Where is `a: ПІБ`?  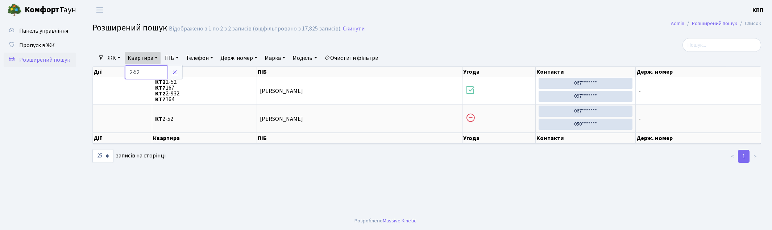
a: ПІБ is located at coordinates (172, 58).